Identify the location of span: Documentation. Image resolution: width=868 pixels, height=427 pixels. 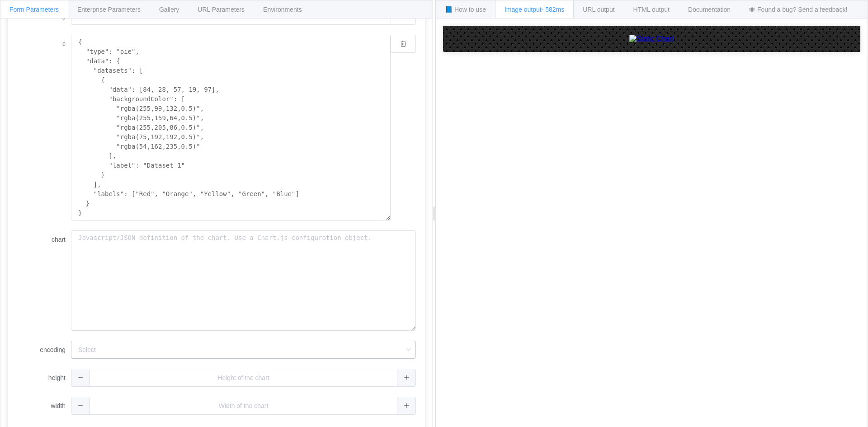
(709, 10).